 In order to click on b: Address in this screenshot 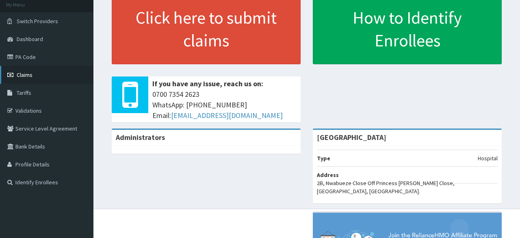, I will do `click(328, 175)`.